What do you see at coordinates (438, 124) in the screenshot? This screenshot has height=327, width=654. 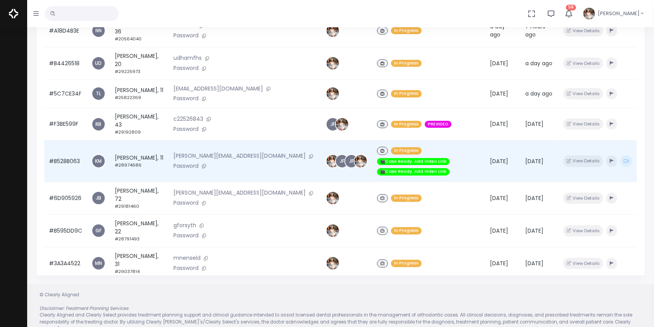 I see `span: PREVIDEO` at bounding box center [438, 124].